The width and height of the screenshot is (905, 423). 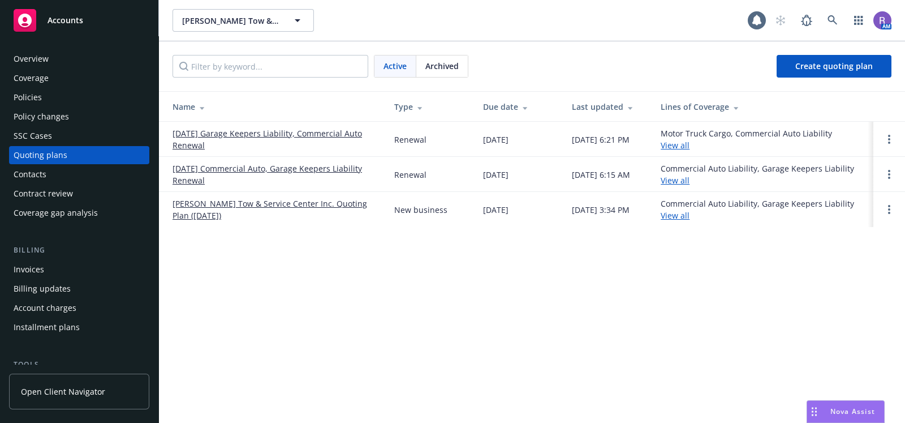 What do you see at coordinates (834, 66) in the screenshot?
I see `span: Create quoting plan` at bounding box center [834, 66].